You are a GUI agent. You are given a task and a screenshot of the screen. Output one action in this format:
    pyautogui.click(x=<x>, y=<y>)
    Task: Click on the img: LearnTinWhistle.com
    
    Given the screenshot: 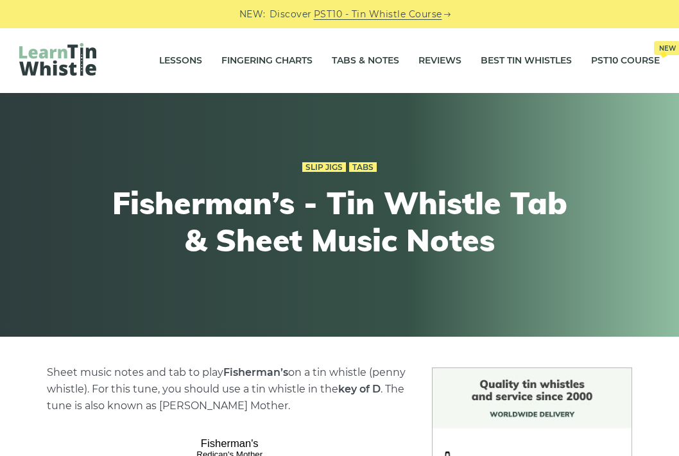 What is the action you would take?
    pyautogui.click(x=58, y=59)
    